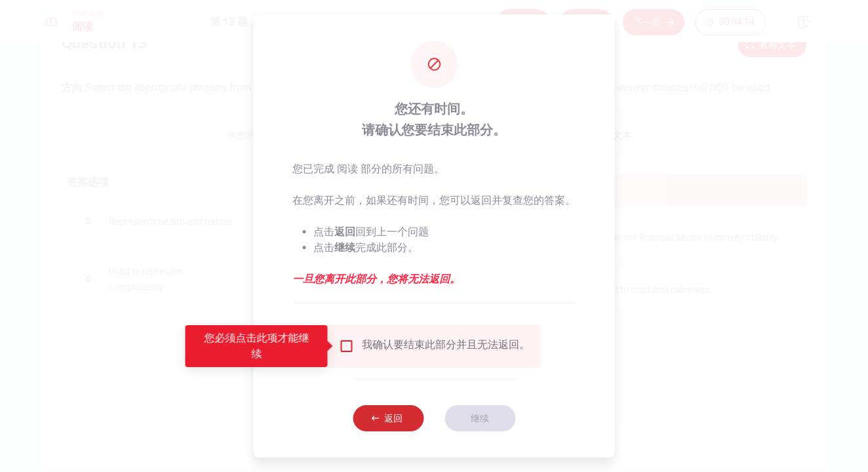 This screenshot has height=472, width=868. Describe the element at coordinates (444, 248) in the screenshot. I see `li: 点击 完成此部分。` at that location.